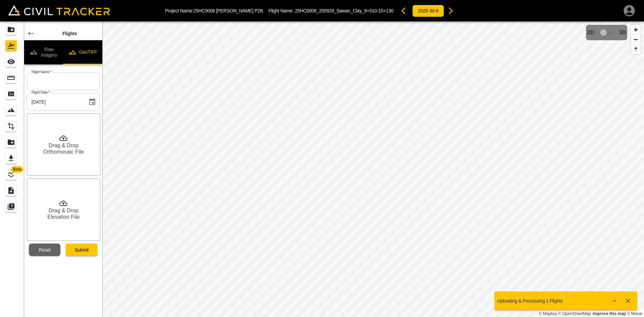  I want to click on span: 25HC0006_250928_Sawan_Clay_9+510-10+130, so click(344, 11).